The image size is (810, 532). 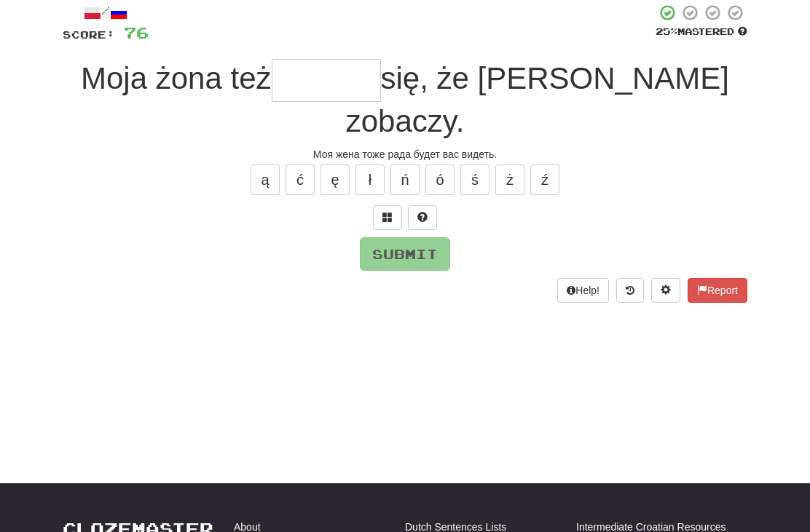 I want to click on span: Score:, so click(x=89, y=34).